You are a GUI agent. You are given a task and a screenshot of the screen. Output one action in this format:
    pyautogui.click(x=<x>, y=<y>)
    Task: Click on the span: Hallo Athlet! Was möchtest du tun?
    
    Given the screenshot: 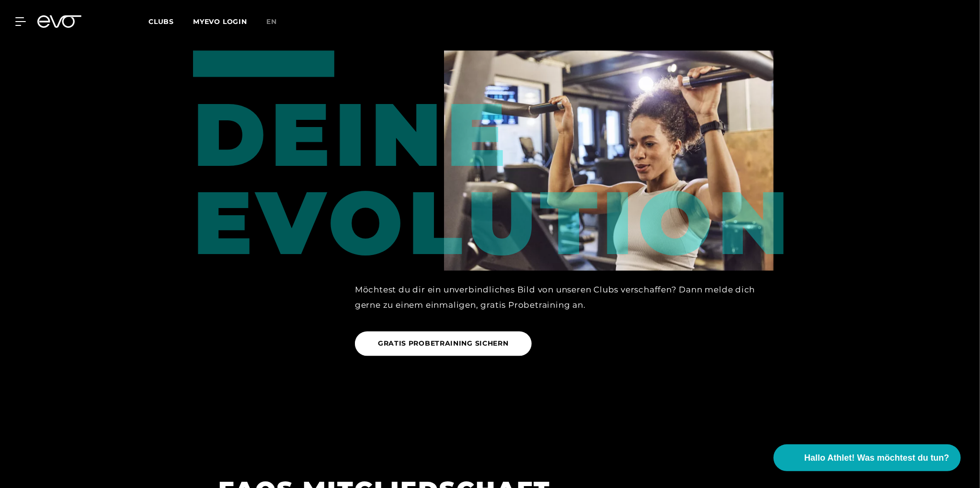 What is the action you would take?
    pyautogui.click(x=877, y=458)
    